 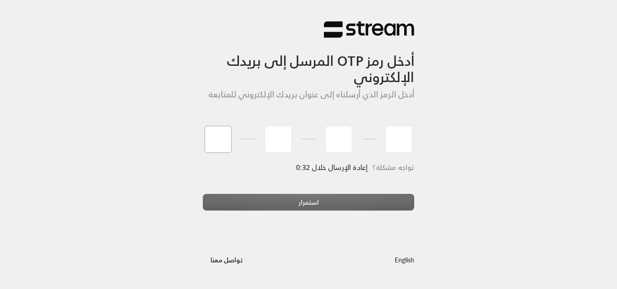 I want to click on img: Stream Logo, so click(x=369, y=29).